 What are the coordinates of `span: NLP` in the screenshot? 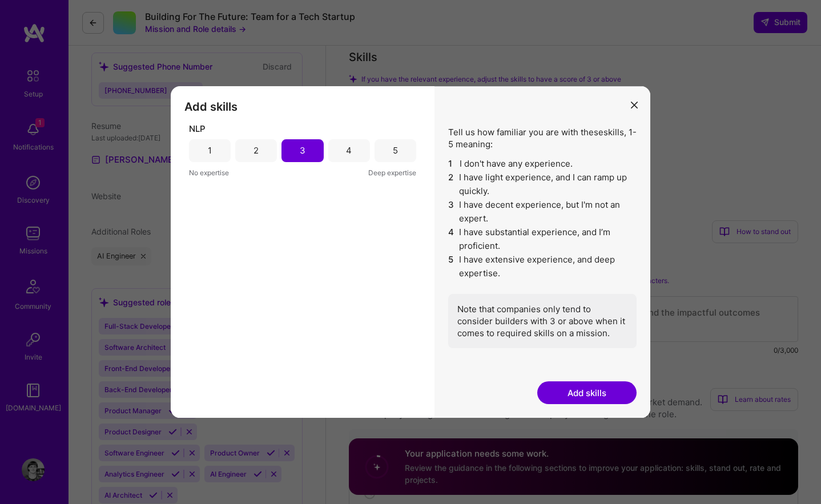 It's located at (197, 128).